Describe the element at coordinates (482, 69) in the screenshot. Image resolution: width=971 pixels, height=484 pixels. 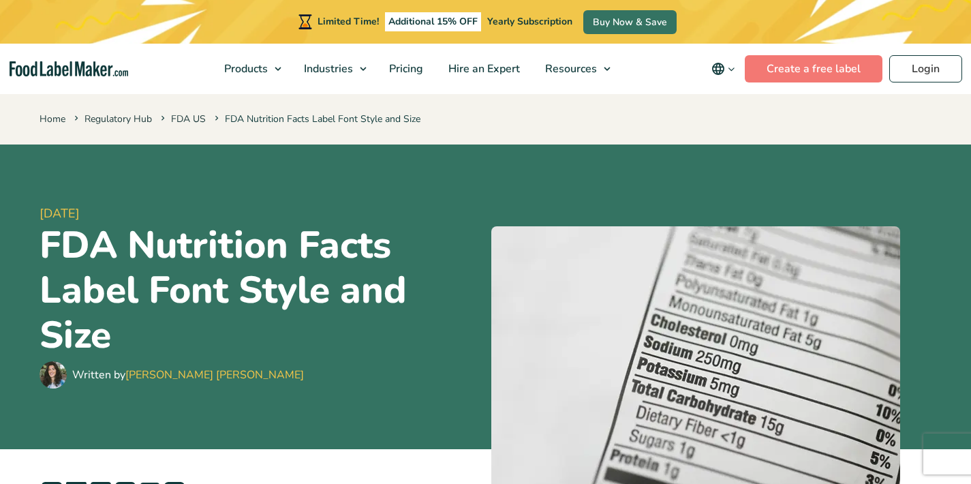
I see `a: Hire an Expert` at that location.